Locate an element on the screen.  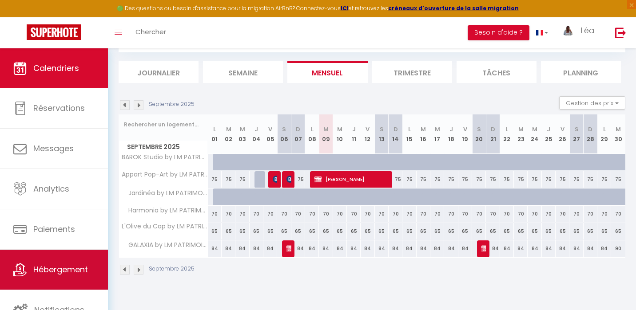
th: 29 is located at coordinates (604, 134).